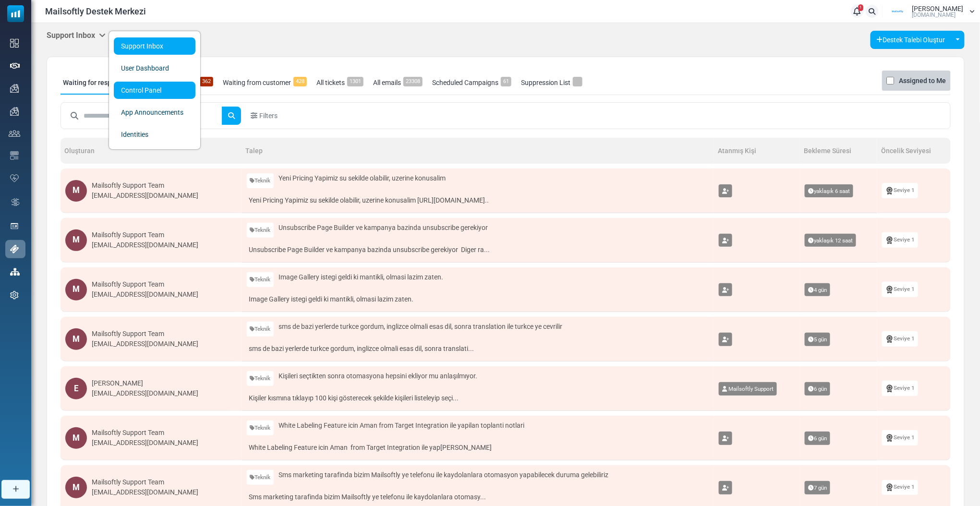 The image size is (980, 506). I want to click on img: domain-health-icon.svg, so click(14, 178).